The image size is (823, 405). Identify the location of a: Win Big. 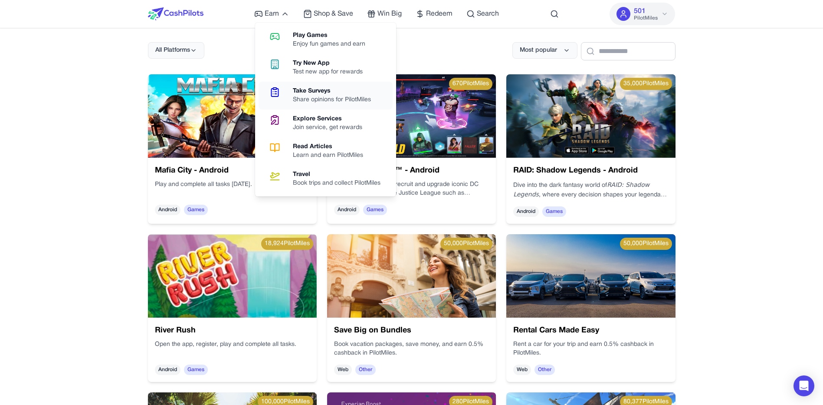
(385, 14).